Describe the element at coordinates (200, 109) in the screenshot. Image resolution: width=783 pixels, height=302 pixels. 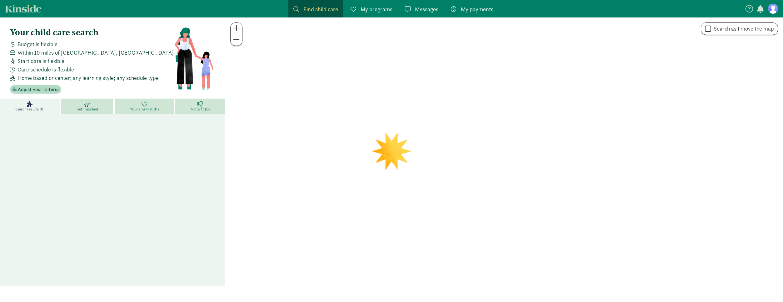
I see `span: Not a fit (0)` at that location.